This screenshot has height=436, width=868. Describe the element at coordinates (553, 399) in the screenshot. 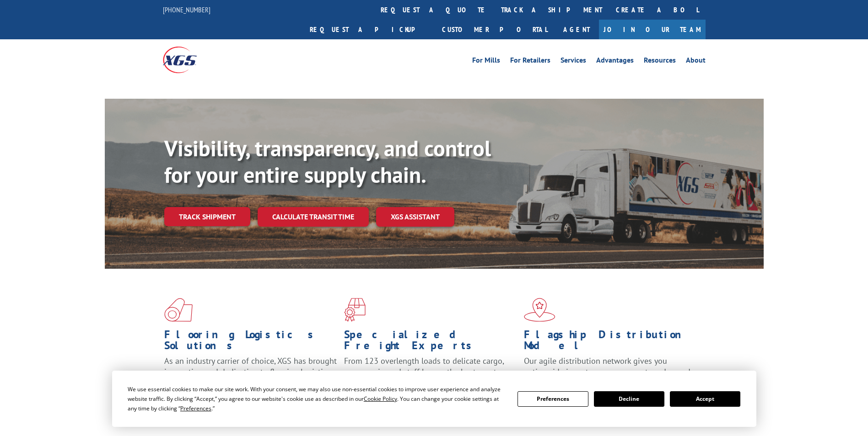

I see `button: Preferences` at that location.